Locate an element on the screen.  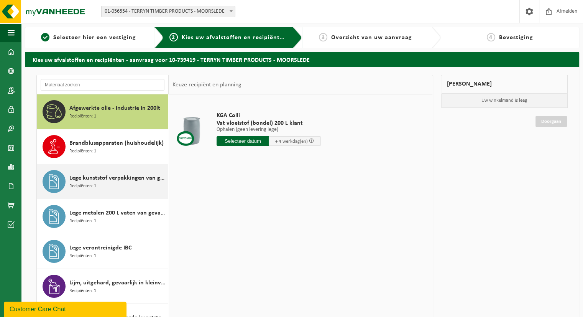
span: Brandblusapparaten (huishoudelijk) is located at coordinates (117, 143).